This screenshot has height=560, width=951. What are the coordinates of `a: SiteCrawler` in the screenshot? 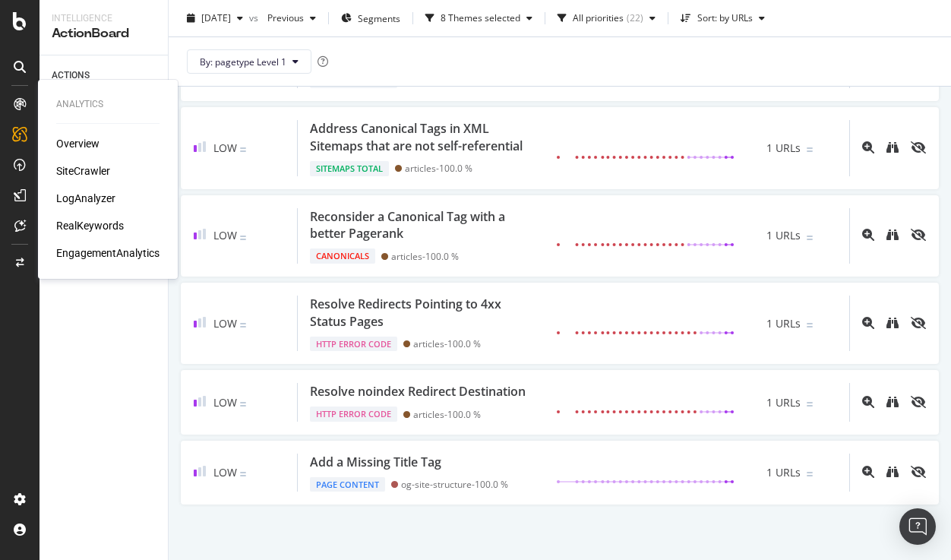 It's located at (83, 171).